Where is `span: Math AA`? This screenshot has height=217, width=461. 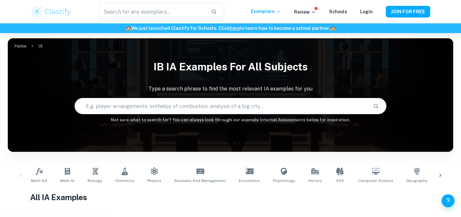 span: Math AA is located at coordinates (39, 180).